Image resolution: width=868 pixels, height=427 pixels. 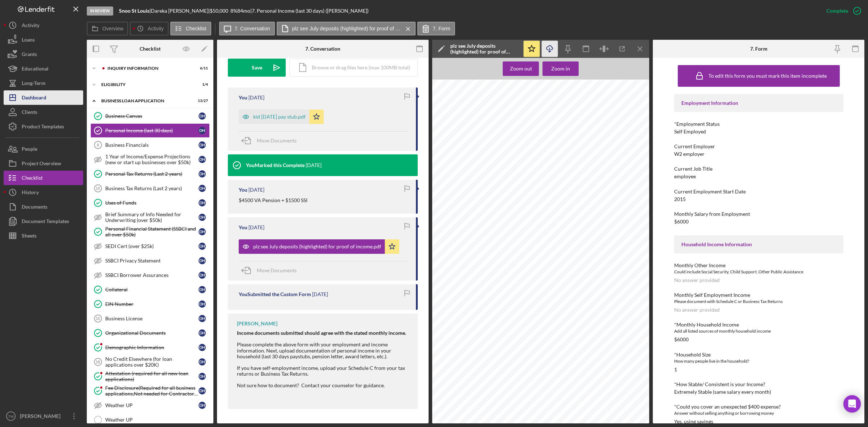 I want to click on button: Long-Term, so click(x=44, y=83).